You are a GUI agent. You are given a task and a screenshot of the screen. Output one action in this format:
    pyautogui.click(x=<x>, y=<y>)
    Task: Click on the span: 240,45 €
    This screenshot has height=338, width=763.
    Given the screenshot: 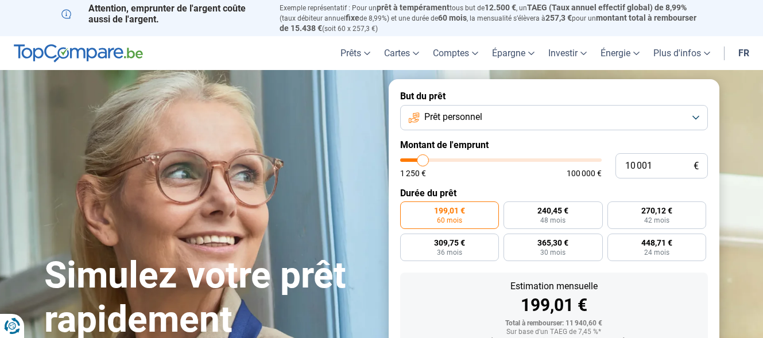 What is the action you would take?
    pyautogui.click(x=553, y=211)
    